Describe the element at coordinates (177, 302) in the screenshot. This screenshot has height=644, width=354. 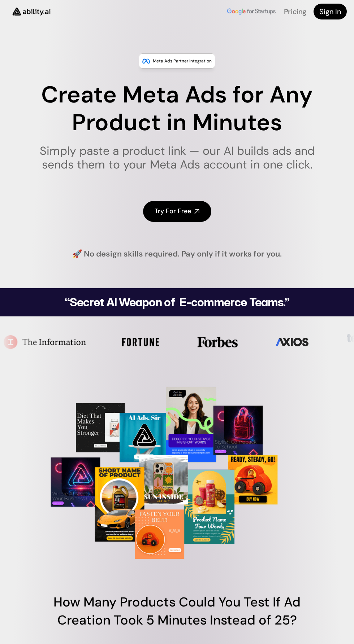
I see `h2: “Secret AI Weapon of E-commerce Teams.”` at that location.